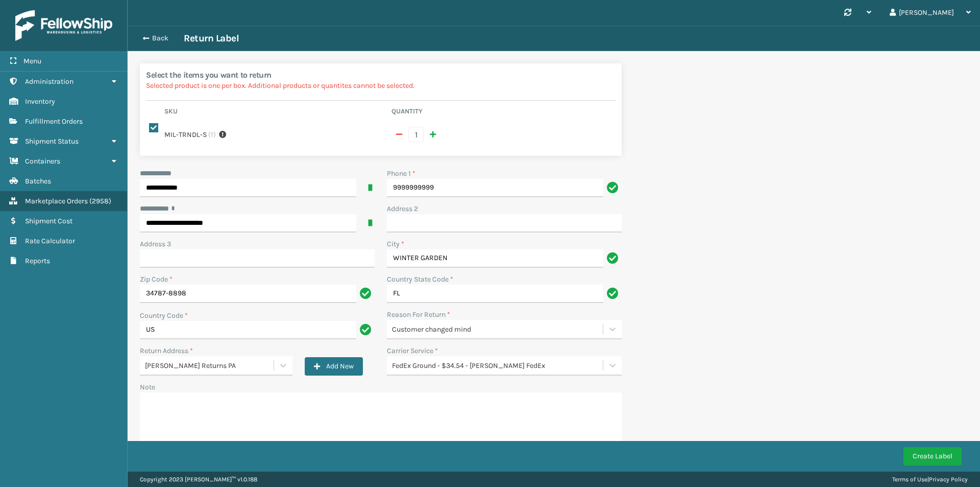 Image resolution: width=980 pixels, height=487 pixels. What do you see at coordinates (418, 314) in the screenshot?
I see `label: Reason For Return` at bounding box center [418, 314].